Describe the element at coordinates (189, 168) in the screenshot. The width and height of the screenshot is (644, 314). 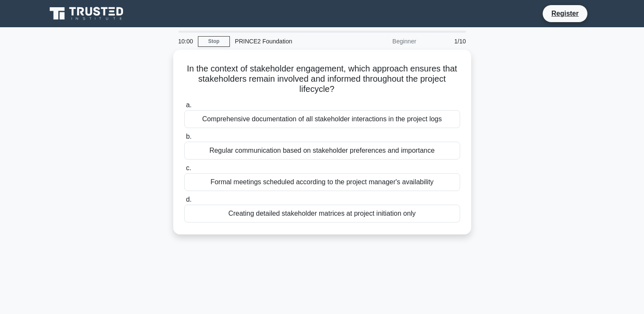
I see `span: c.` at that location.